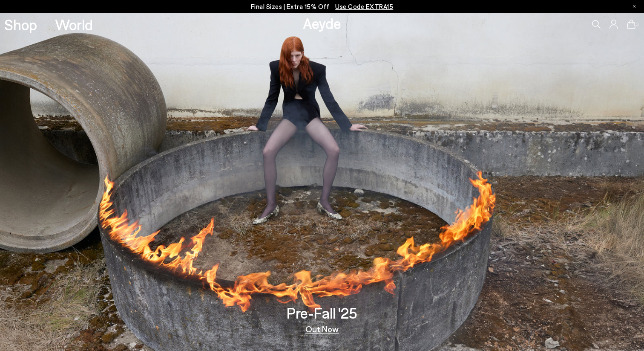 Image resolution: width=644 pixels, height=351 pixels. Describe the element at coordinates (74, 24) in the screenshot. I see `a: World` at that location.